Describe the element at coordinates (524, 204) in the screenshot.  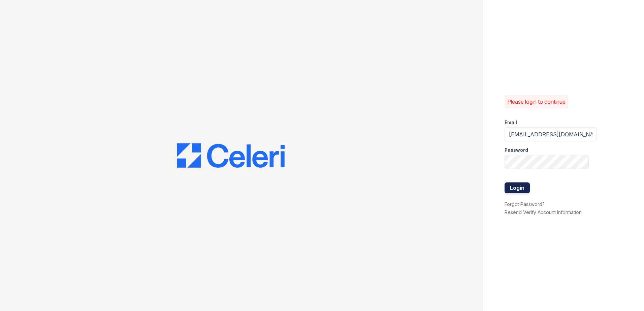
I see `a: Forgot Password?` at that location.